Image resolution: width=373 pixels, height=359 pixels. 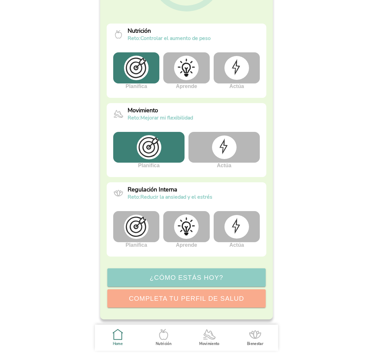 I want to click on p: Nutrición, so click(x=169, y=31).